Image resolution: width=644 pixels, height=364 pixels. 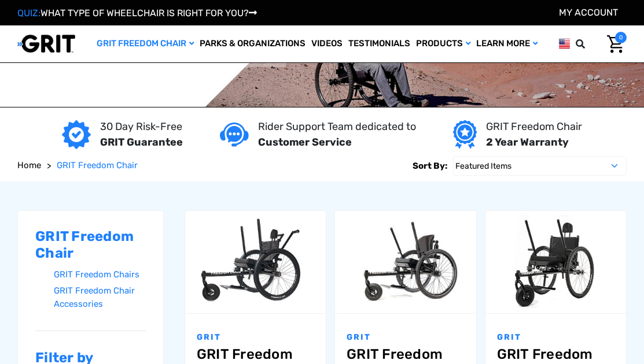 What do you see at coordinates (305, 142) in the screenshot?
I see `strong: Customer Service` at bounding box center [305, 142].